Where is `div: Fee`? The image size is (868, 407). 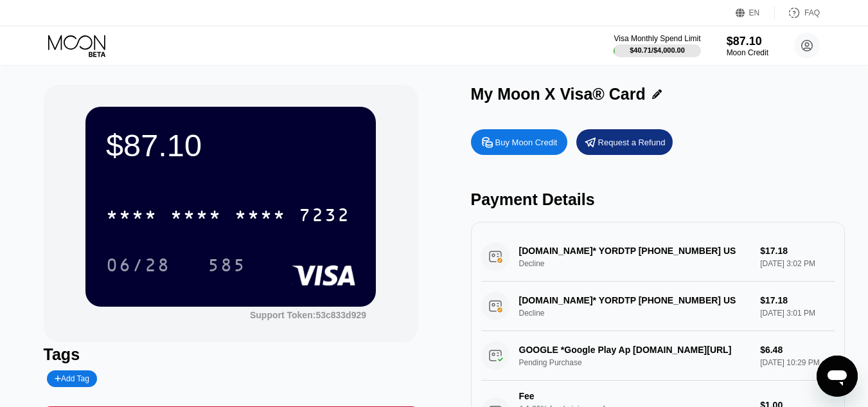
div: Fee is located at coordinates (564, 396).